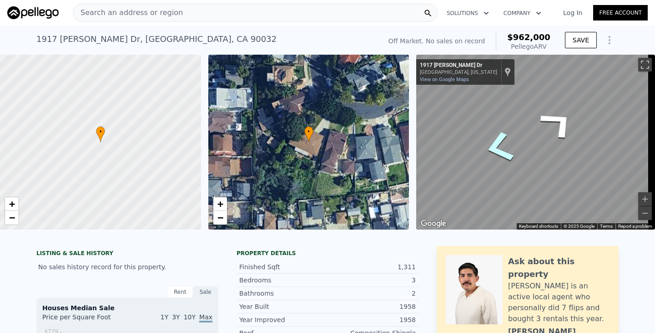  I want to click on a: Log In, so click(573, 13).